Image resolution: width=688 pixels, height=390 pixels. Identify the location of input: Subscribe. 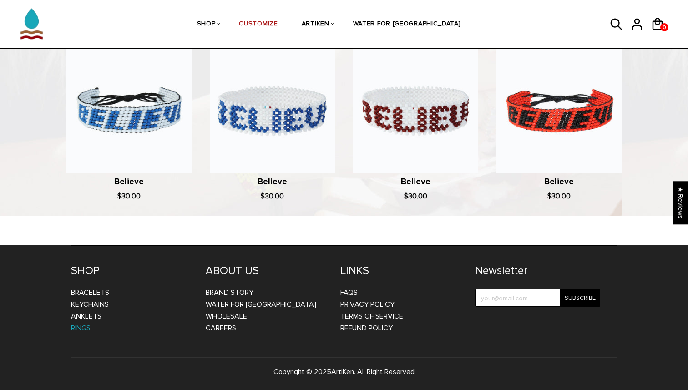
(580, 298).